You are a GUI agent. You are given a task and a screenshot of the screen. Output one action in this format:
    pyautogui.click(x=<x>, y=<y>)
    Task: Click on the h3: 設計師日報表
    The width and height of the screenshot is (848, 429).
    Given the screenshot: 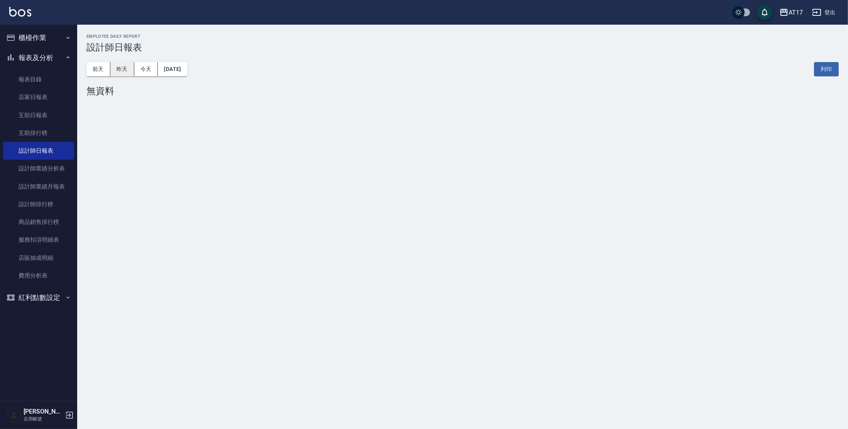 What is the action you would take?
    pyautogui.click(x=463, y=47)
    